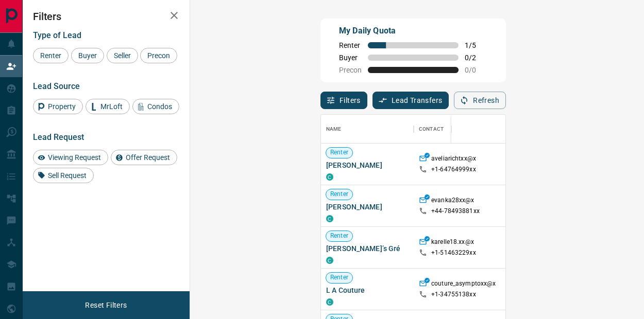 The height and width of the screenshot is (319, 644). What do you see at coordinates (452, 243) in the screenshot?
I see `p: karelle18.xx@x` at bounding box center [452, 243].